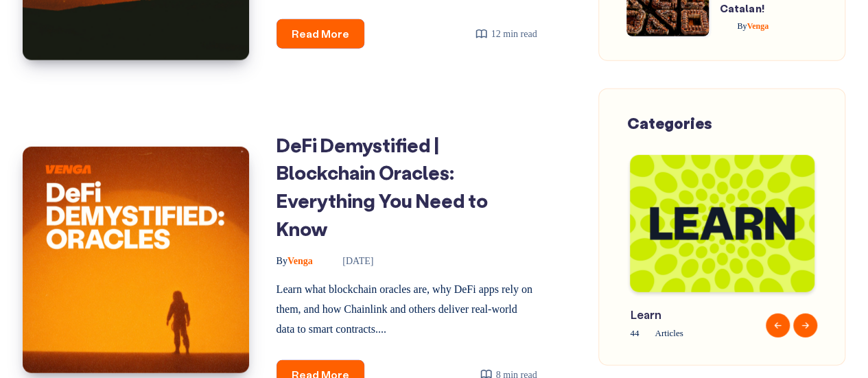 The height and width of the screenshot is (378, 868). Describe the element at coordinates (383, 187) in the screenshot. I see `a: DeFi Demystified | Blockchain Oracles: Everything You Need to Know` at that location.